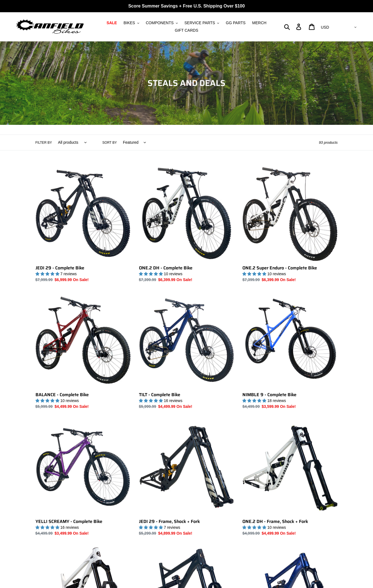 The width and height of the screenshot is (373, 588). What do you see at coordinates (112, 23) in the screenshot?
I see `a: SALE` at bounding box center [112, 23].